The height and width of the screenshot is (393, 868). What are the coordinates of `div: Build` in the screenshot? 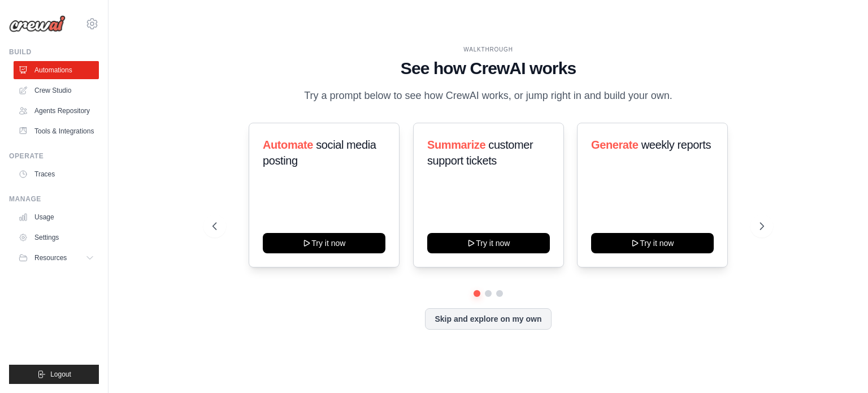 It's located at (54, 52).